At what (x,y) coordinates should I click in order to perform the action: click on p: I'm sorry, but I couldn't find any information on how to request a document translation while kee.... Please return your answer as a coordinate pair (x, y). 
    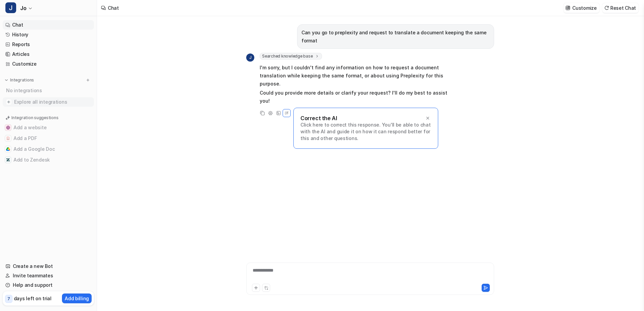
    Looking at the image, I should click on (358, 76).